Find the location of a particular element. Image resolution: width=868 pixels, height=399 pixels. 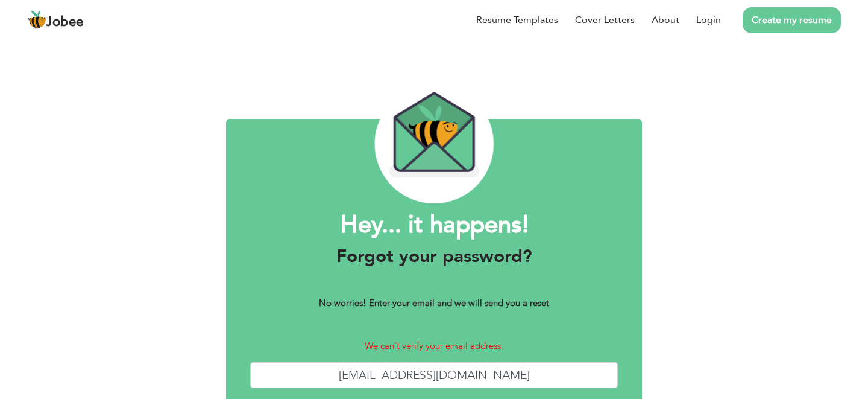

p: We can't verify your email address. is located at coordinates (434, 346).